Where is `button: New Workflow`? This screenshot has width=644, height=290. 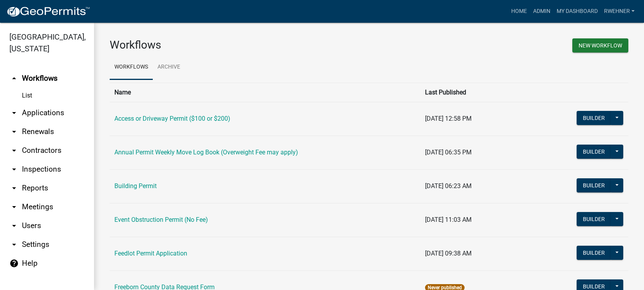 button: New Workflow is located at coordinates (600, 46).